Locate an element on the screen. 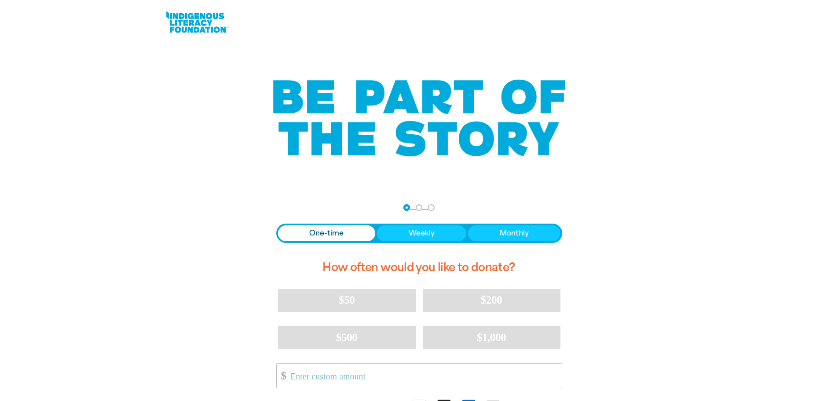 This screenshot has height=401, width=838. button: Weekly is located at coordinates (421, 233).